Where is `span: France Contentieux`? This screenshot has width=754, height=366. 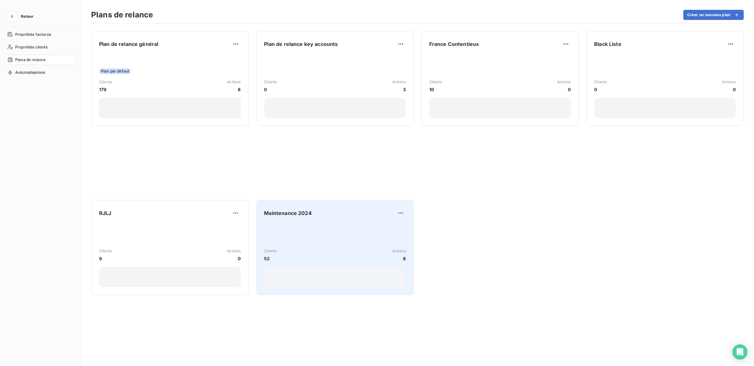 span: France Contentieux is located at coordinates (454, 44).